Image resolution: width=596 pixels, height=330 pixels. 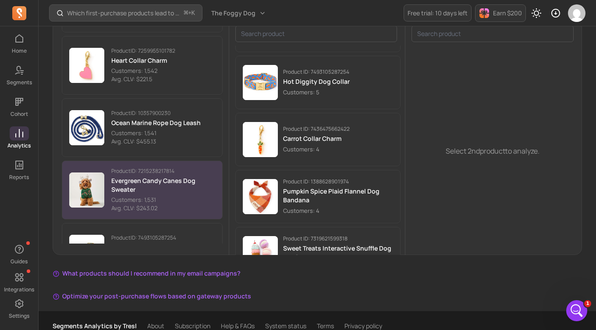 I want to click on textarea: Message…, so click(x=88, y=245).